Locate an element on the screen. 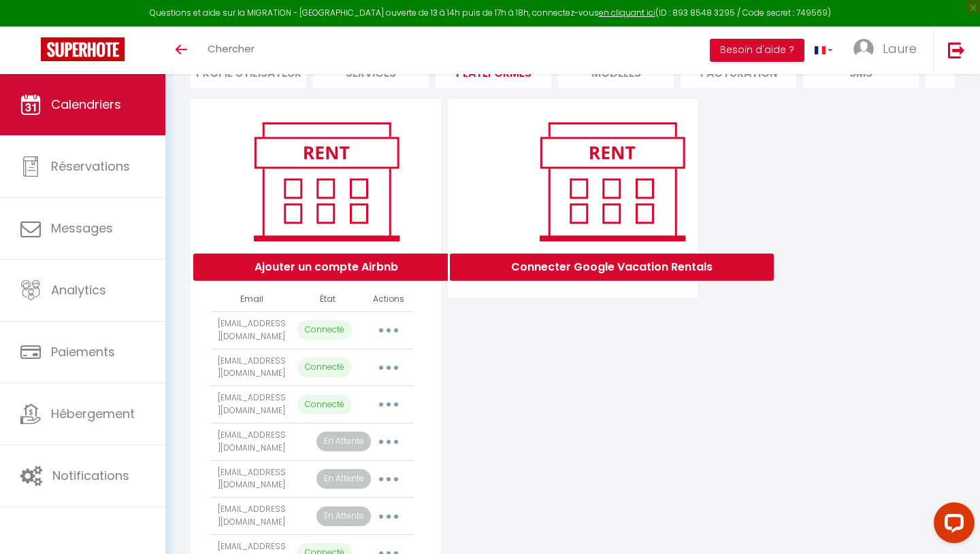 Image resolution: width=980 pixels, height=554 pixels. th: Actions is located at coordinates (389, 300).